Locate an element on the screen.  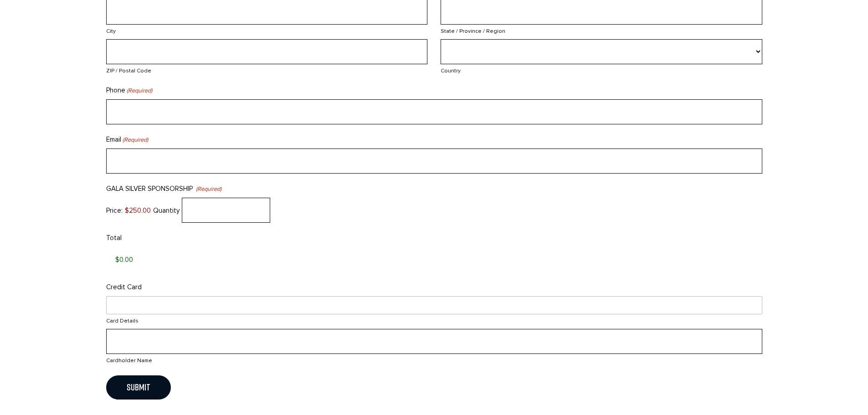
span: $250.00 is located at coordinates (138, 210).